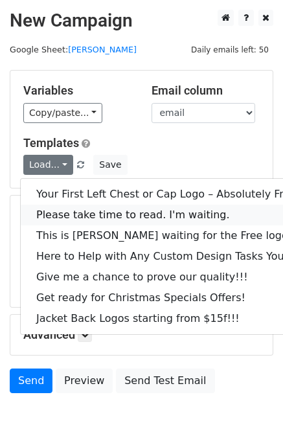  Describe the element at coordinates (31, 381) in the screenshot. I see `a: Send` at that location.